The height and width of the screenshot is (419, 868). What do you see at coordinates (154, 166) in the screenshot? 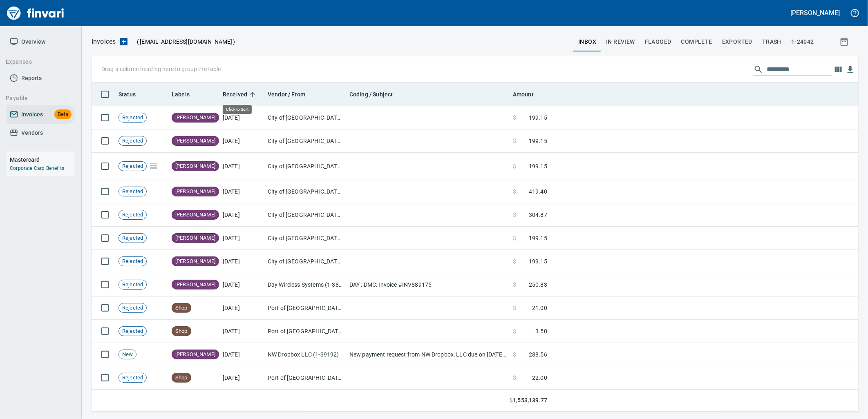
I see `span: Pages Split` at bounding box center [154, 166].